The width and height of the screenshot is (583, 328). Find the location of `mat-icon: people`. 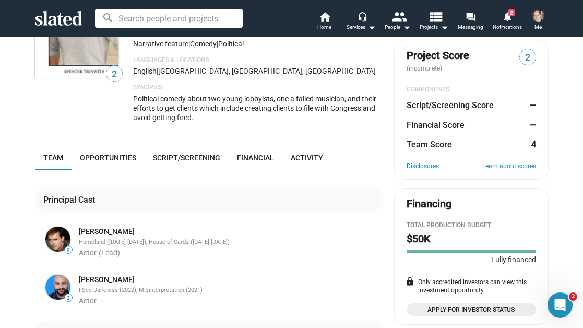

mat-icon: people is located at coordinates (398, 16).